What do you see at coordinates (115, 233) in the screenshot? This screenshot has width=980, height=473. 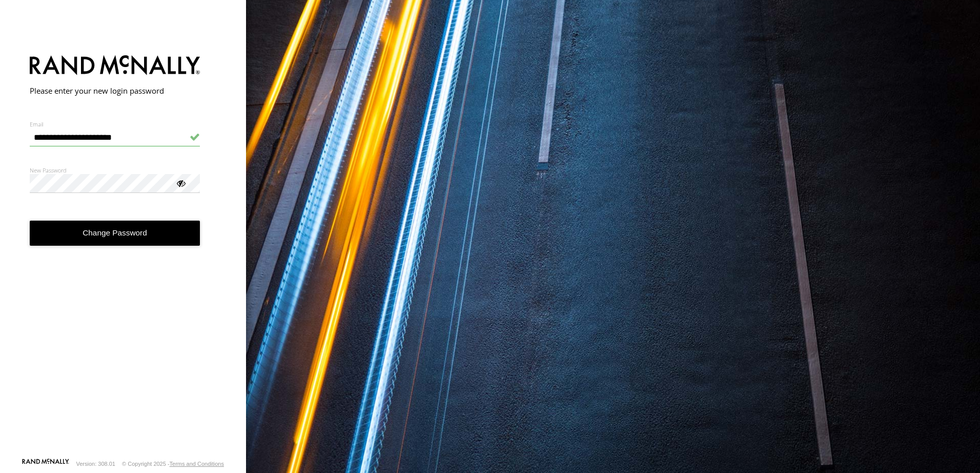 I see `button: Change Password` at bounding box center [115, 233].